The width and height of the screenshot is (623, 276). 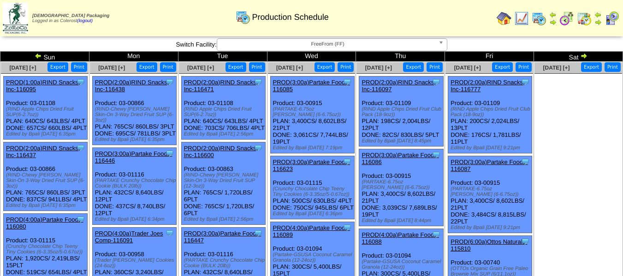 What do you see at coordinates (567, 18) in the screenshot?
I see `img: calendarblend.gif` at bounding box center [567, 18].